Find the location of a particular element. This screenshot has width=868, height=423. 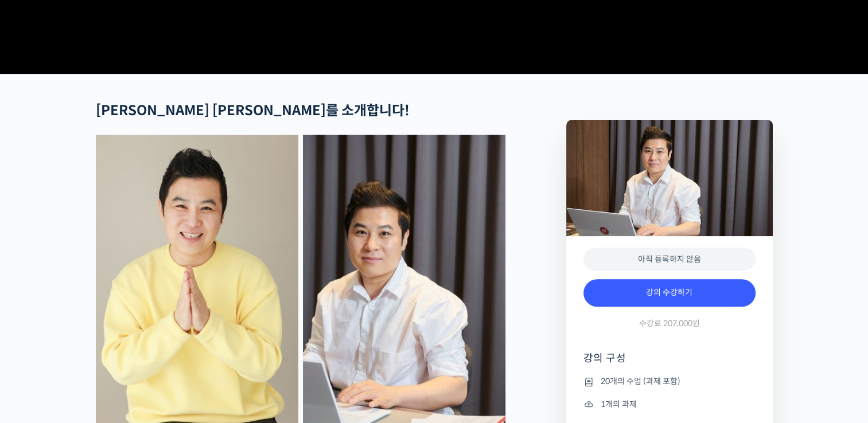

a: 홈 is located at coordinates (40, 342).